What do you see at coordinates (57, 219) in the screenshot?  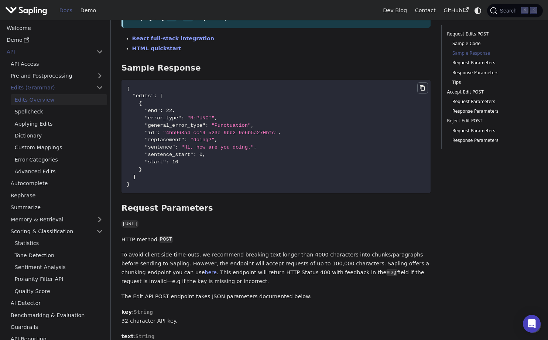 I see `a: Memory & Retrieval` at bounding box center [57, 219].